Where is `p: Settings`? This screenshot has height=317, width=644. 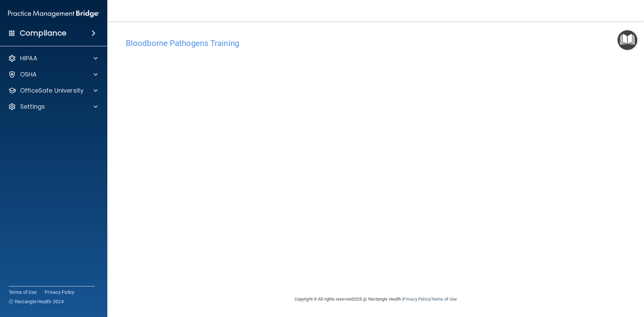 p: Settings is located at coordinates (33, 107).